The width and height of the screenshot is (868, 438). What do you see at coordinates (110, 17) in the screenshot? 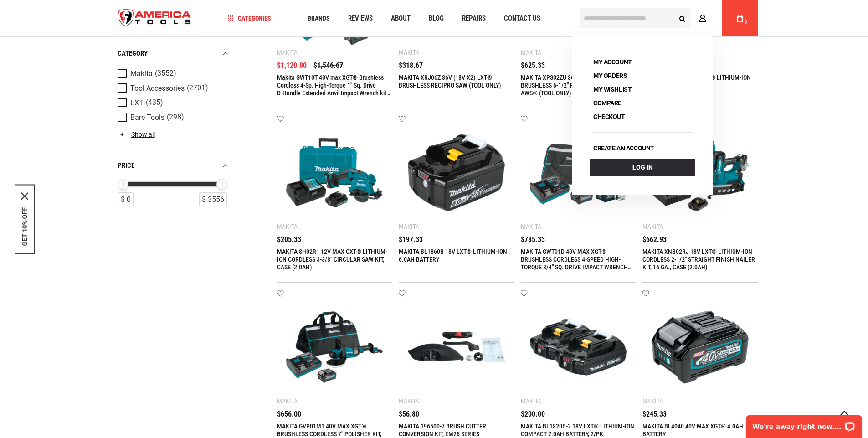
I see `button: Open LiveChat chat widget` at bounding box center [110, 17].